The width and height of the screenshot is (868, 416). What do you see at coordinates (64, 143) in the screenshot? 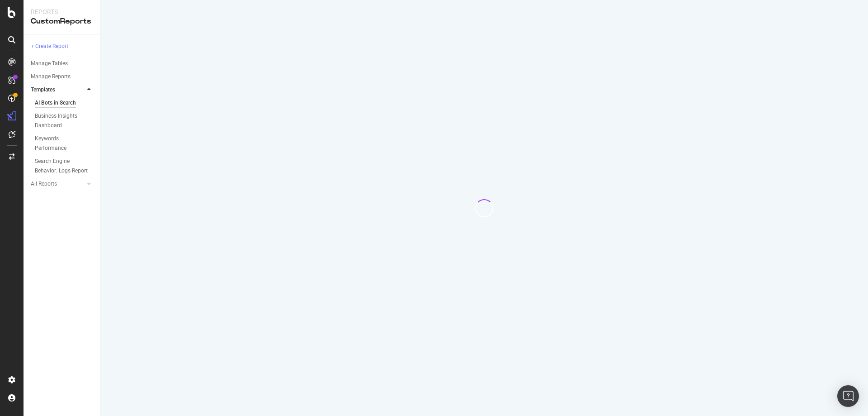
I see `a: Keywords Performance` at bounding box center [64, 143].